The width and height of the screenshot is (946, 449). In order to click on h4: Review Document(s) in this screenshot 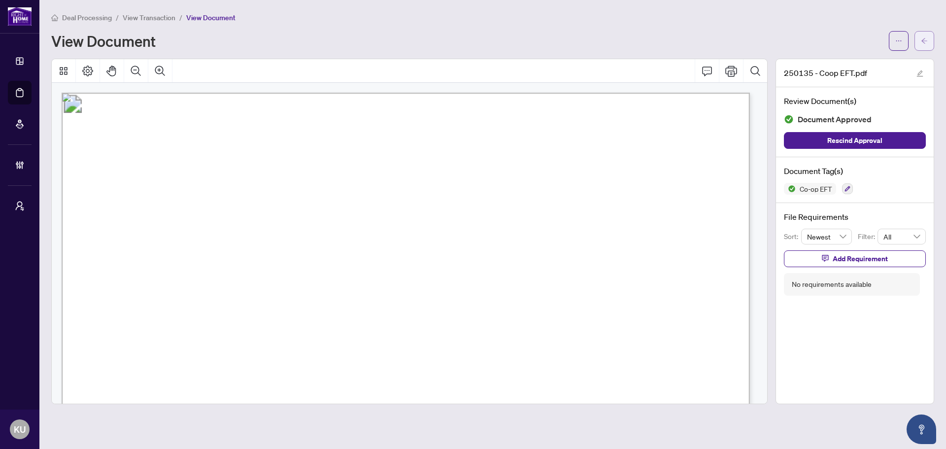, I will do `click(855, 101)`.